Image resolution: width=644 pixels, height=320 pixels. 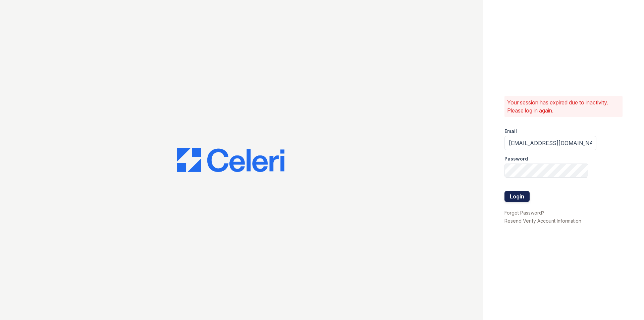 What do you see at coordinates (516, 159) in the screenshot?
I see `label: Password` at bounding box center [516, 159].